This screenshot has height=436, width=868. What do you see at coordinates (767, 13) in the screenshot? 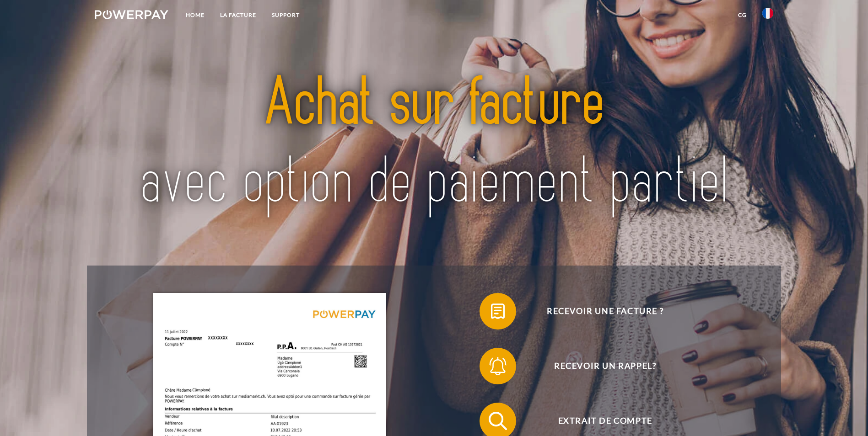
I see `img: fr` at bounding box center [767, 13].